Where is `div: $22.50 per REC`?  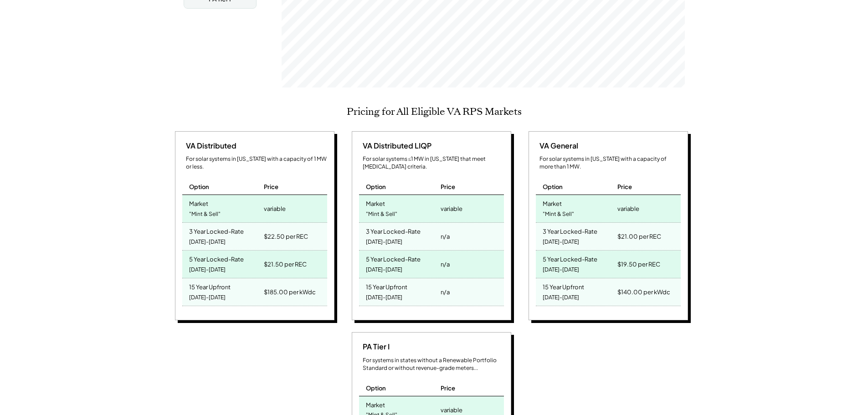 div: $22.50 per REC is located at coordinates (286, 236).